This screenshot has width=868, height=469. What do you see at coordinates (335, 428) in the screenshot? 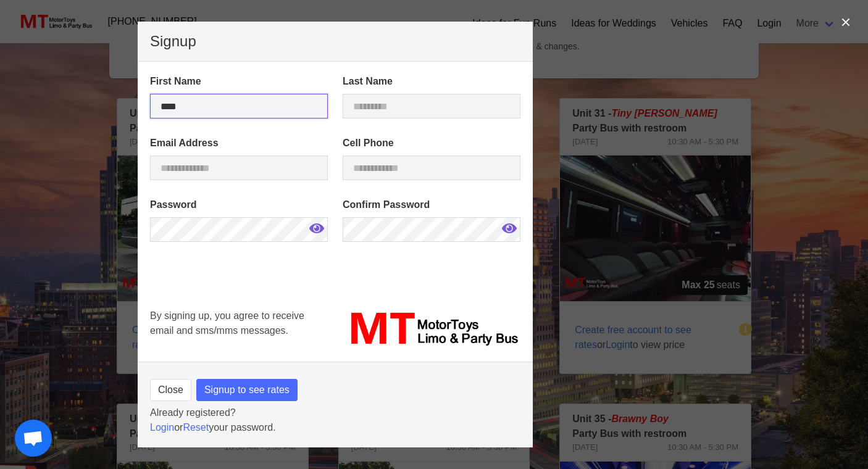
I see `p: or your password.` at bounding box center [335, 428].